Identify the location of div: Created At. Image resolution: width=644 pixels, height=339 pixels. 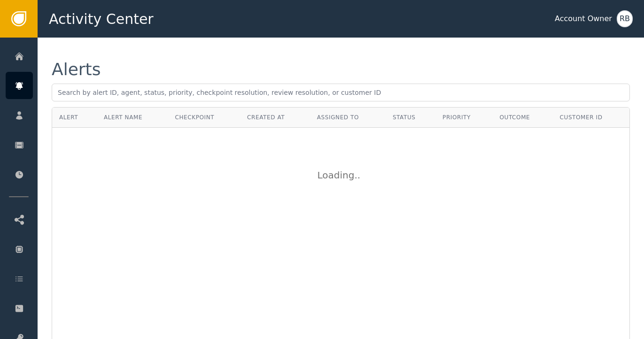
(275, 117).